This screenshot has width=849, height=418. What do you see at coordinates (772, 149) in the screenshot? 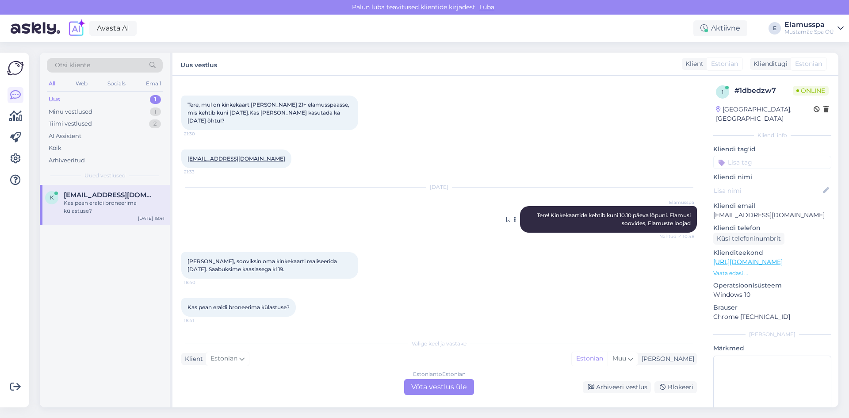
I see `p: Kliendi tag'id` at bounding box center [772, 149].